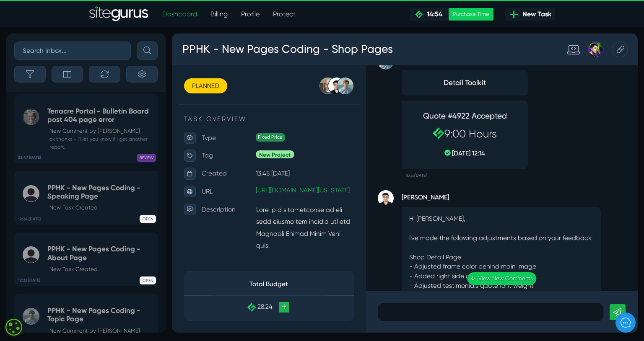  What do you see at coordinates (22, 121) in the screenshot?
I see `img: US` at bounding box center [22, 121].